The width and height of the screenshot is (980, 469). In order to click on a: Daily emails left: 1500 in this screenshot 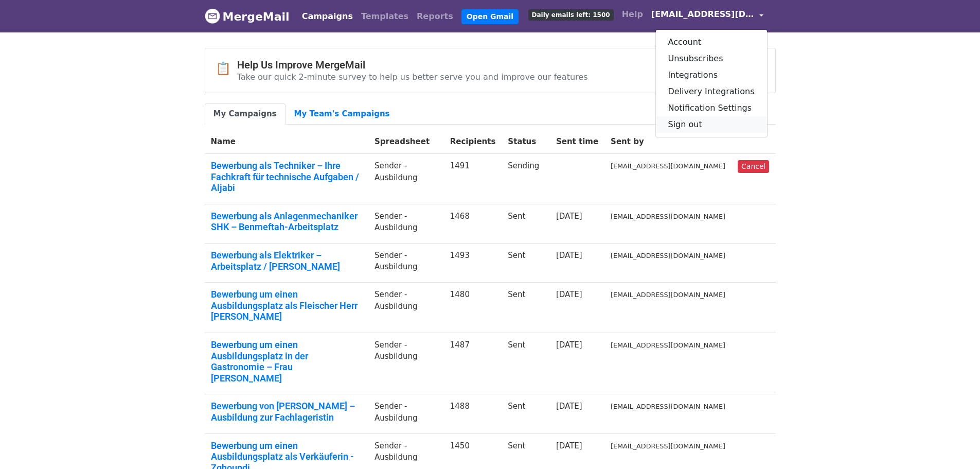, I will do `click(571, 14)`.